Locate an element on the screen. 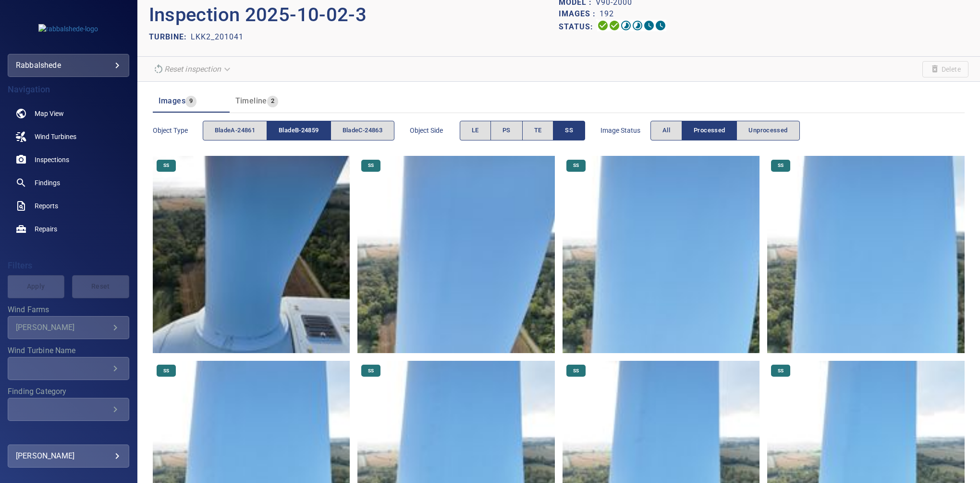 This screenshot has width=980, height=483. svg: Uploading 100% is located at coordinates (603, 26).